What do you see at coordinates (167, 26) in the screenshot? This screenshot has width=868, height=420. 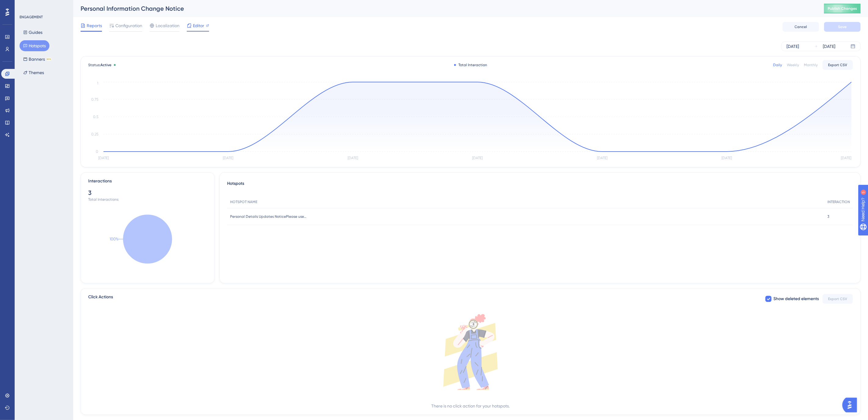 I see `span: Localization` at bounding box center [167, 26].